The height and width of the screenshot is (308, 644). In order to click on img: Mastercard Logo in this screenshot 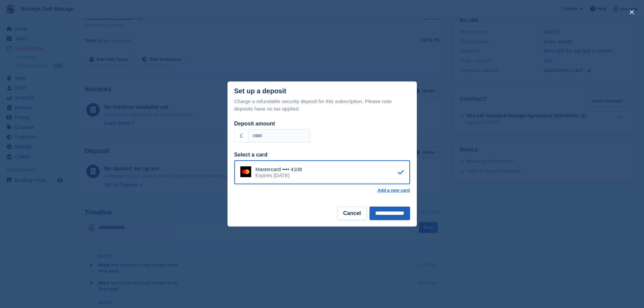, I will do `click(246, 172)`.